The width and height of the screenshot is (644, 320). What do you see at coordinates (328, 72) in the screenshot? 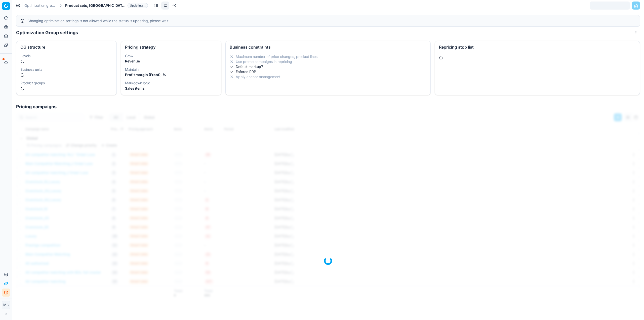
I see `li: Enforce RRP` at bounding box center [328, 72].